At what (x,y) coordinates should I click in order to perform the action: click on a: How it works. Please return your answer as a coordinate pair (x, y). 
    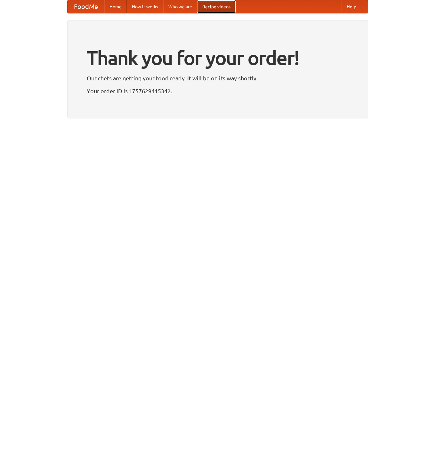
    Looking at the image, I should click on (145, 7).